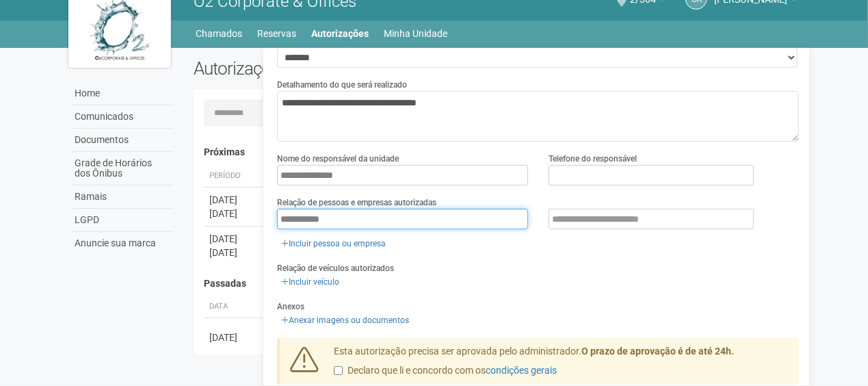  Describe the element at coordinates (235, 306) in the screenshot. I see `th: Data` at that location.